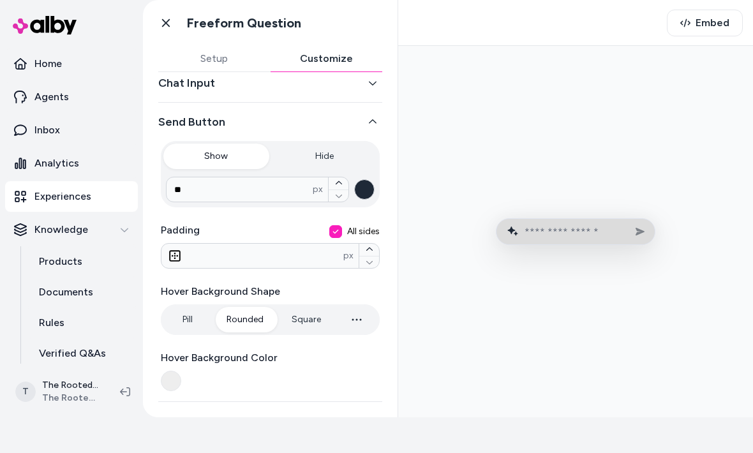 The image size is (753, 453). Describe the element at coordinates (57, 163) in the screenshot. I see `p: Analytics` at that location.